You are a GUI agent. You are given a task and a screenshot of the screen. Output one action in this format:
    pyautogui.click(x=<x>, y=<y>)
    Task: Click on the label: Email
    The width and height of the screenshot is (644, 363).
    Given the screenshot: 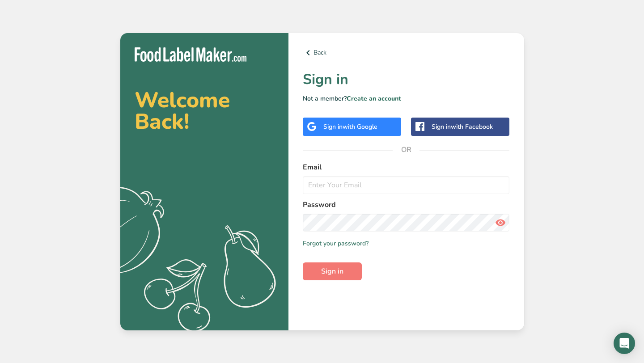 What is the action you would take?
    pyautogui.click(x=406, y=167)
    